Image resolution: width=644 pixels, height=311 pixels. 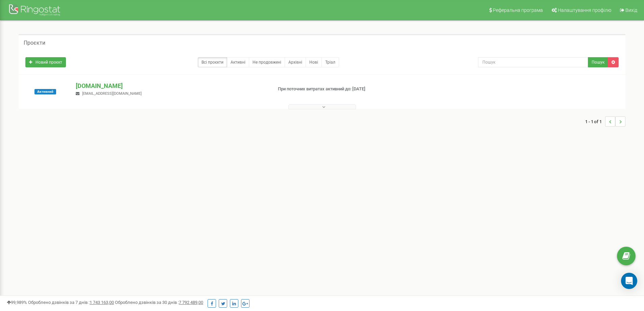 I want to click on a: Нові, so click(x=314, y=62).